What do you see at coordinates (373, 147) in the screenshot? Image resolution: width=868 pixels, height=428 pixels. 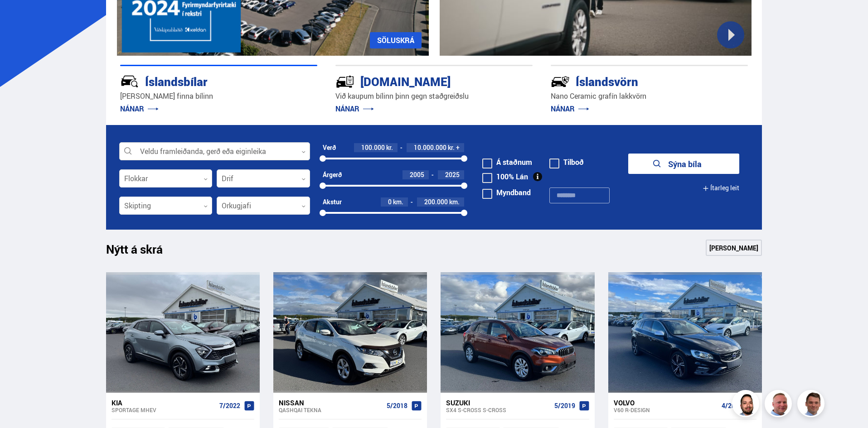 I see `span: 100.000` at bounding box center [373, 147].